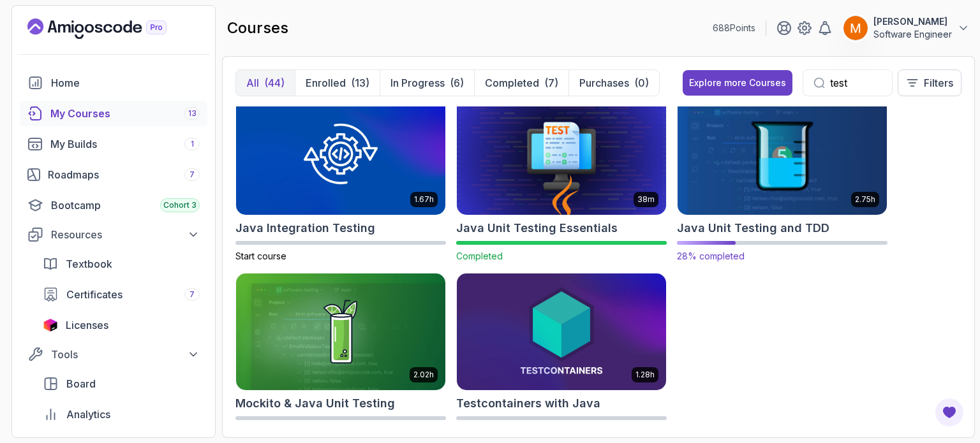  I want to click on p: 2.02h, so click(424, 375).